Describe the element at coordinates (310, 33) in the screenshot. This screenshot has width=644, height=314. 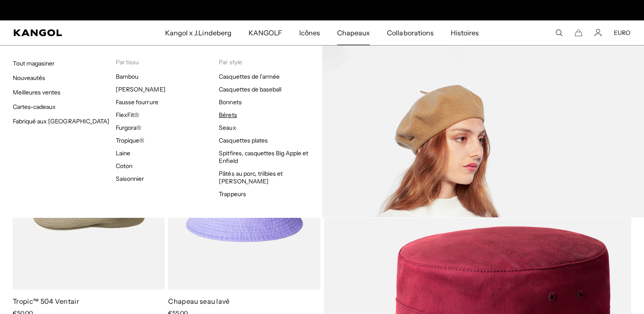
I see `a: Icônes` at that location.